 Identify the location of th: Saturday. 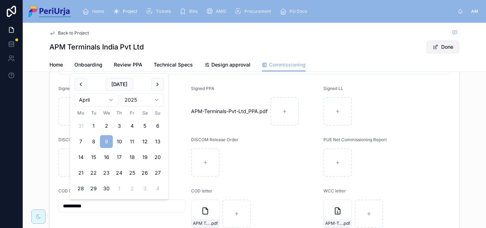
(145, 113).